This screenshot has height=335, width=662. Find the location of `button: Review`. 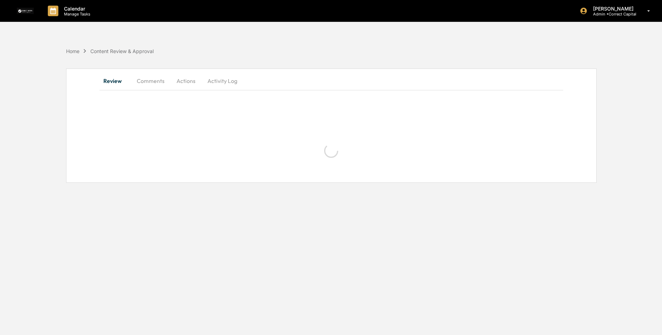

button: Review is located at coordinates (115, 81).